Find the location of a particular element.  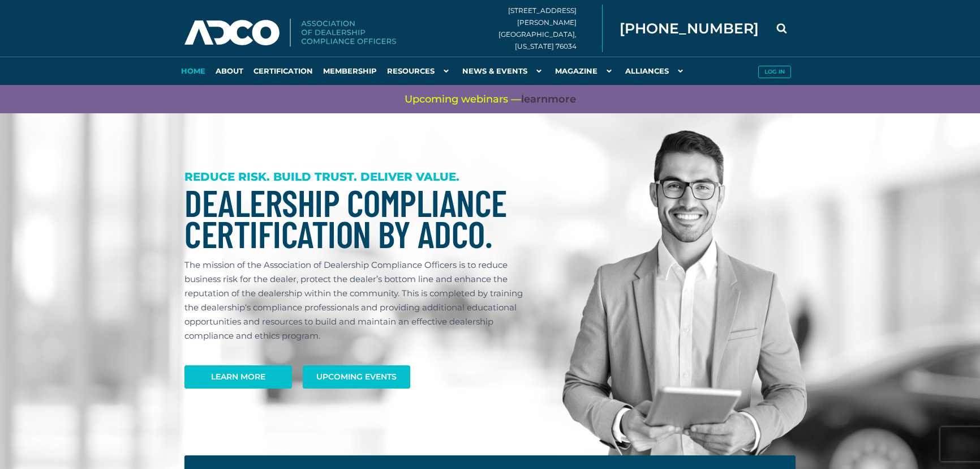

button: Log in is located at coordinates (775, 72).